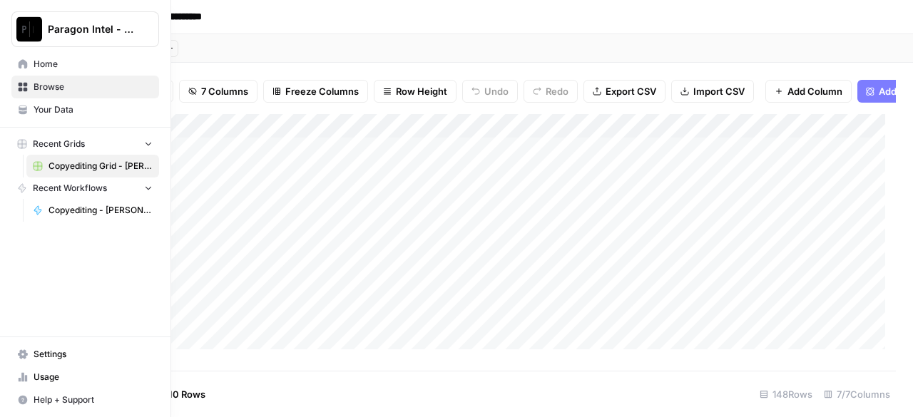 This screenshot has height=417, width=913. I want to click on span: Usage, so click(93, 377).